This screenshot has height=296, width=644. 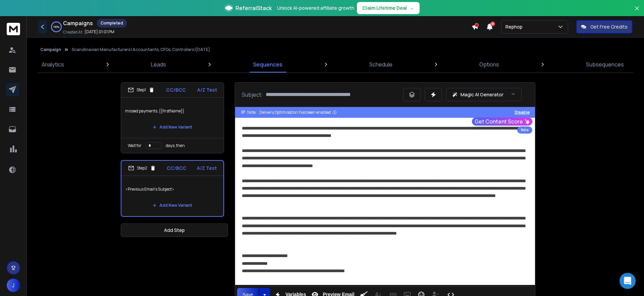 What do you see at coordinates (604, 27) in the screenshot?
I see `button: Get Free Credits` at bounding box center [604, 27].